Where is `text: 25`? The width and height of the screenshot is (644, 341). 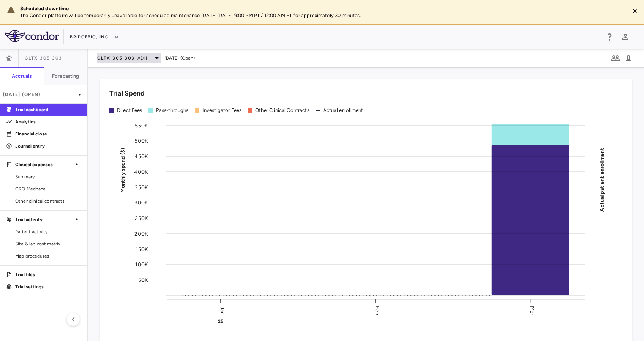
text: 25 is located at coordinates (221, 322).